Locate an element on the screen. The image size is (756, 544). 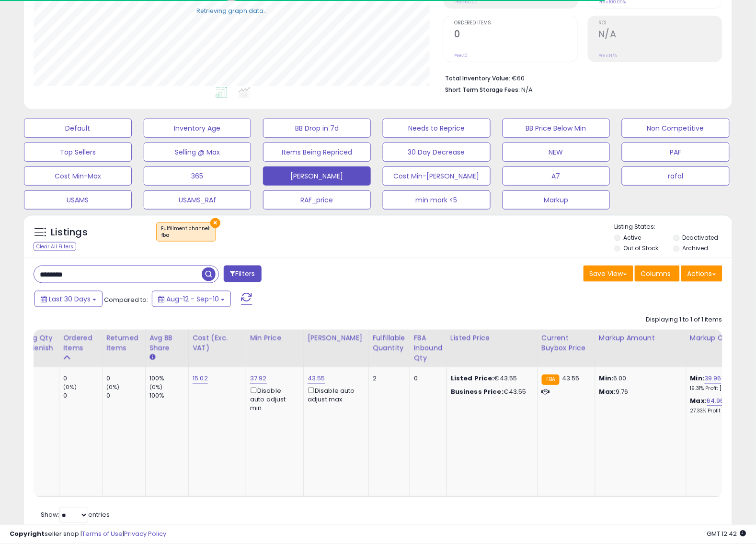
button: Filters is located at coordinates (243, 274).